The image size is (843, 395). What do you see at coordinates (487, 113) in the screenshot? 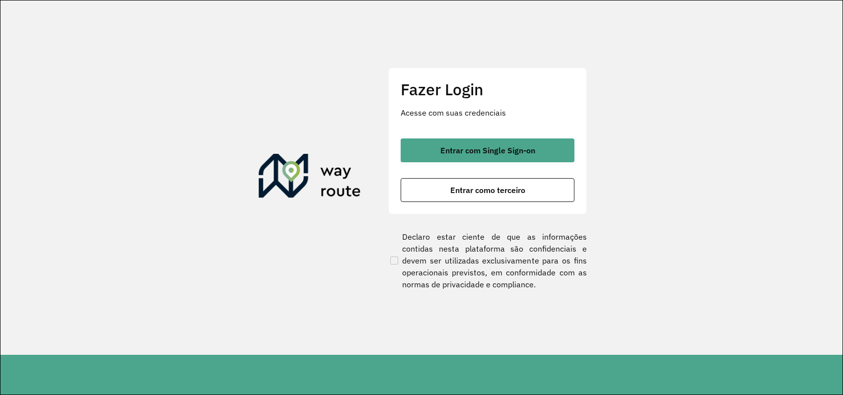
I see `p: Acesse com suas credenciais` at bounding box center [487, 113].